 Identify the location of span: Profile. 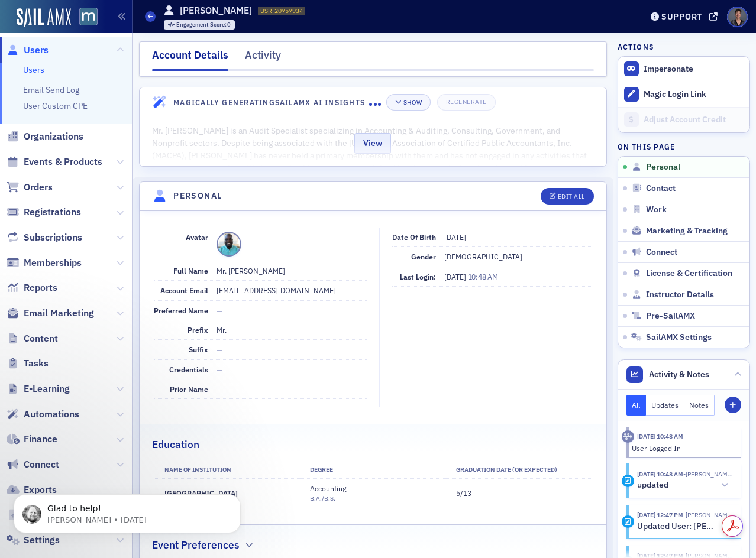
(737, 16).